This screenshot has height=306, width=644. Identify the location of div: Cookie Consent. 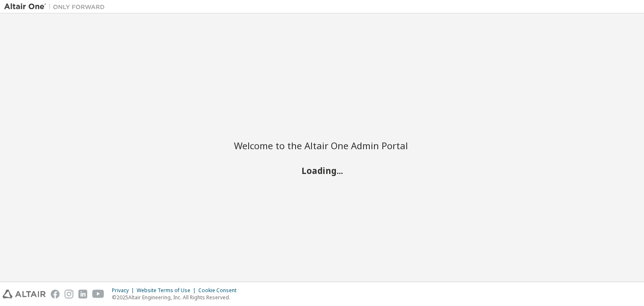
(220, 290).